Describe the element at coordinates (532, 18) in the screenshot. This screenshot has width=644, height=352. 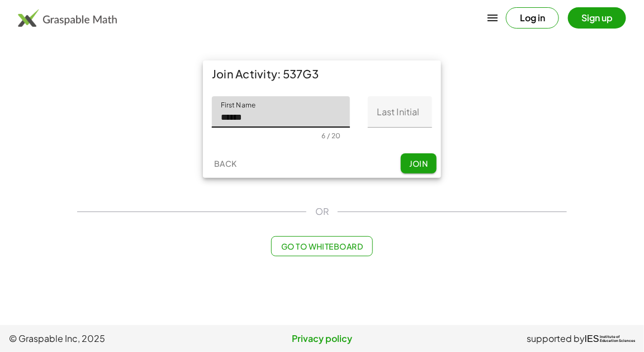
I see `button: Log in` at that location.